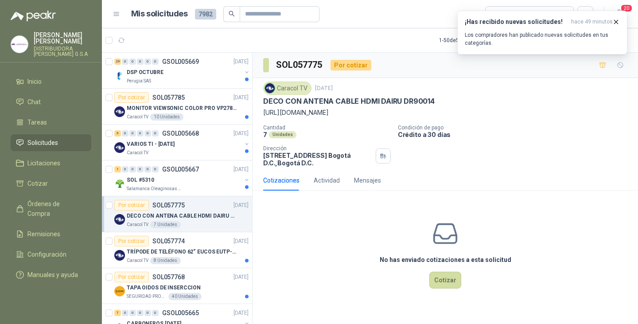 The image size is (638, 324). Describe the element at coordinates (516, 134) in the screenshot. I see `p: Crédito a 30 días` at that location.